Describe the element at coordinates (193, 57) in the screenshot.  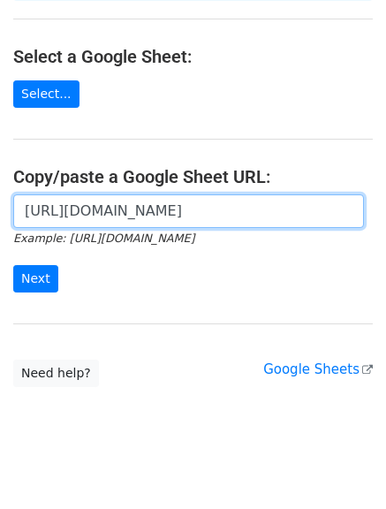
I see `h4: Select a Google Sheet:` at that location.